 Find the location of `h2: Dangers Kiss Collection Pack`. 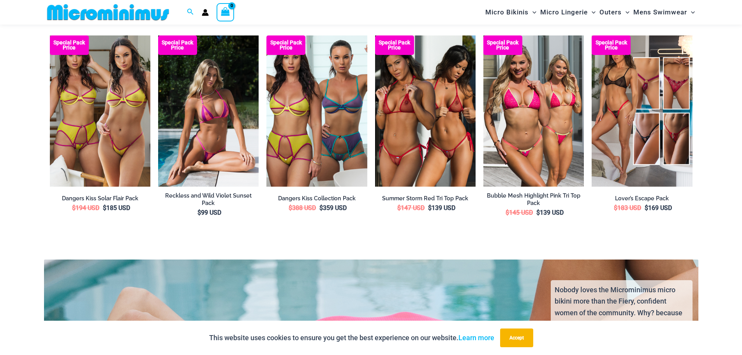

h2: Dangers Kiss Collection Pack is located at coordinates (317, 198).